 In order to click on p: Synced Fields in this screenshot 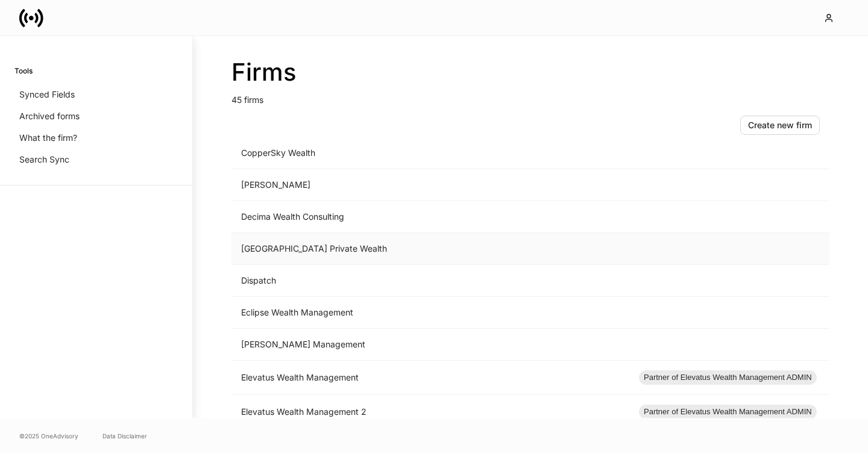, I will do `click(47, 94)`.